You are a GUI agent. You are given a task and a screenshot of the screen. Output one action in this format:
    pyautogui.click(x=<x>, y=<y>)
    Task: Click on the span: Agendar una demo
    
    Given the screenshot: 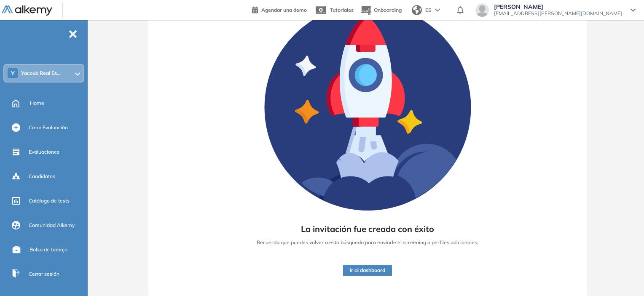 What is the action you would take?
    pyautogui.click(x=284, y=10)
    